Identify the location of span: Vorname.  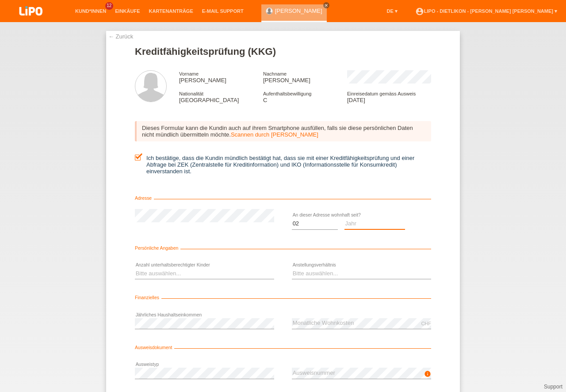
(188, 74).